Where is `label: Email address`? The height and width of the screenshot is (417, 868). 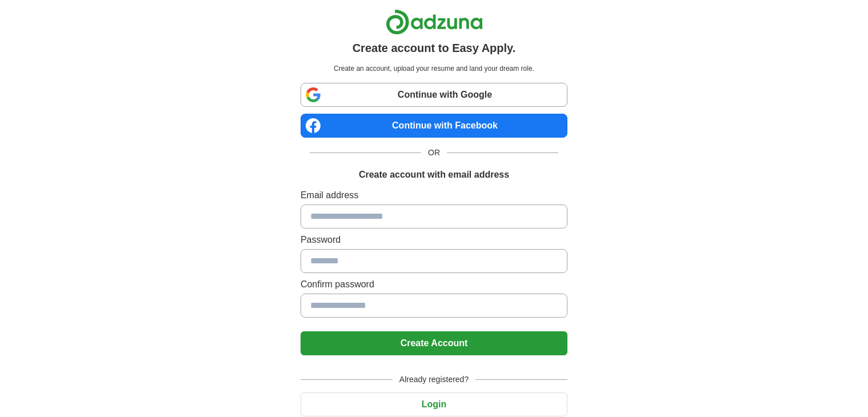 label: Email address is located at coordinates (434, 196).